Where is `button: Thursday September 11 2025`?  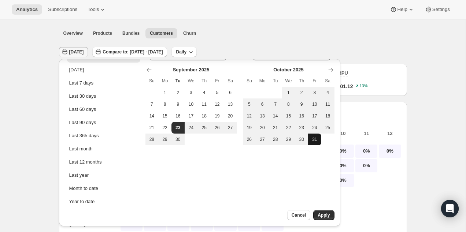 button: Thursday September 11 2025 is located at coordinates (204, 104).